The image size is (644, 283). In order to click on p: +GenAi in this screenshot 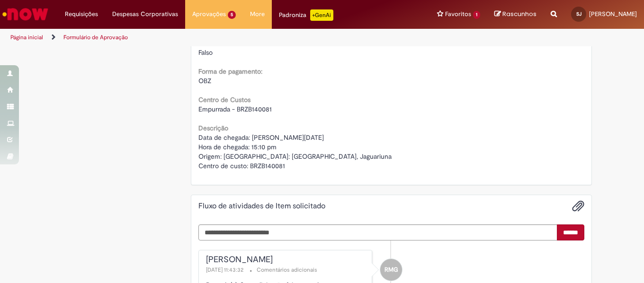, I will do `click(321, 15)`.